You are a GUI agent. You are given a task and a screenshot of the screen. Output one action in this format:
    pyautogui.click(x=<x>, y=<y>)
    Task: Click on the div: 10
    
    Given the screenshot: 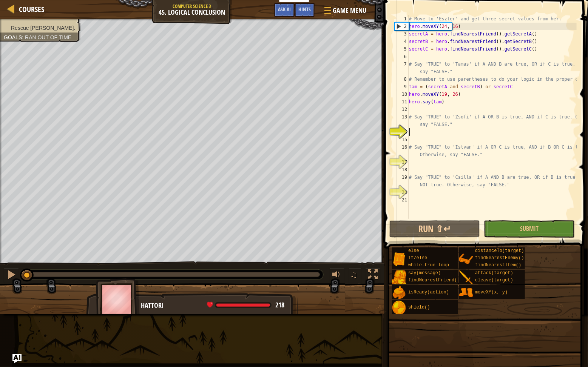 What is the action you would take?
    pyautogui.click(x=402, y=94)
    